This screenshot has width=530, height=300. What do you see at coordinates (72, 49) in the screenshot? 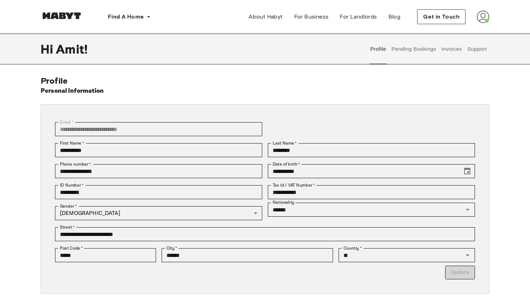
I see `span: Amit !` at bounding box center [72, 49].